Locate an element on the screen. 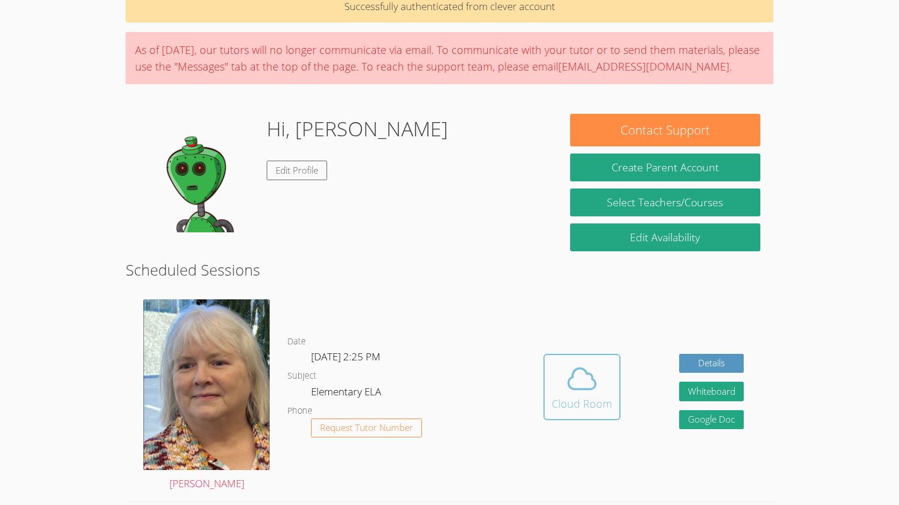 This screenshot has height=505, width=899. a: Details is located at coordinates (711, 363).